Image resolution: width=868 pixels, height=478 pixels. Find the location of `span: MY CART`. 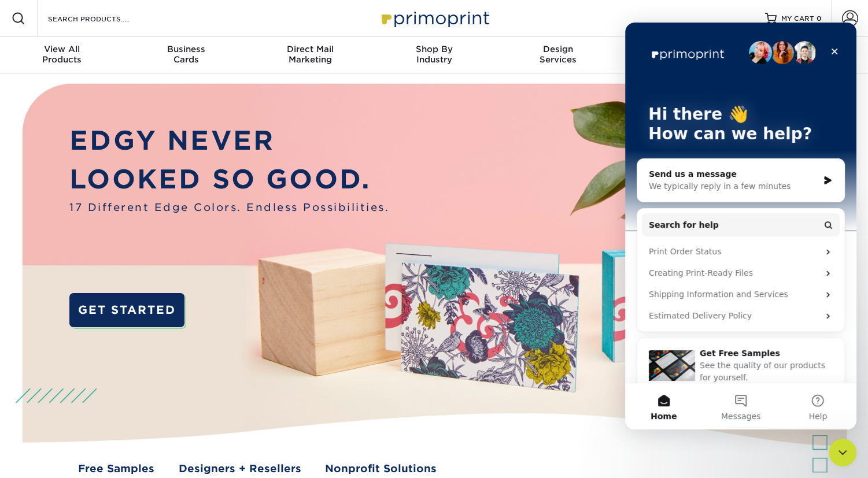

span: MY CART is located at coordinates (797, 18).